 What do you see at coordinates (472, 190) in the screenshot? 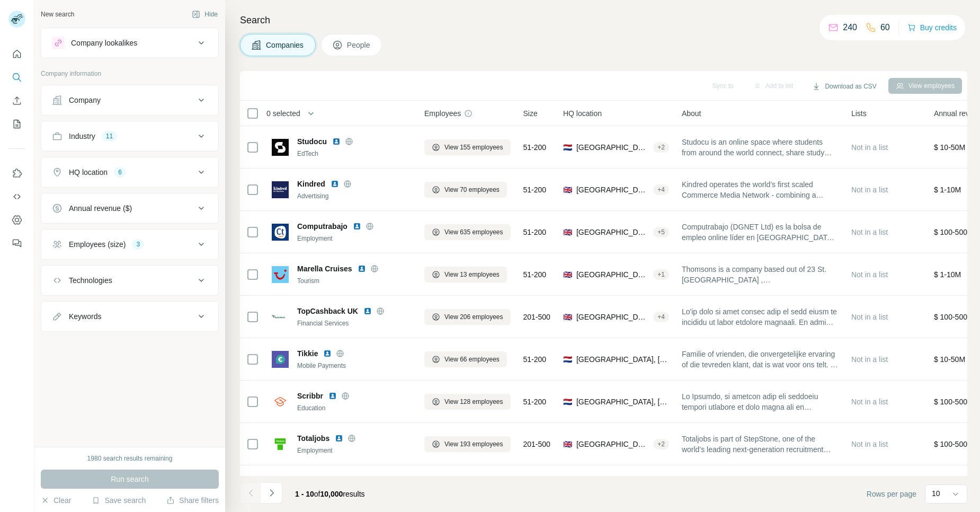
I see `span: View 70 employees` at bounding box center [472, 190].